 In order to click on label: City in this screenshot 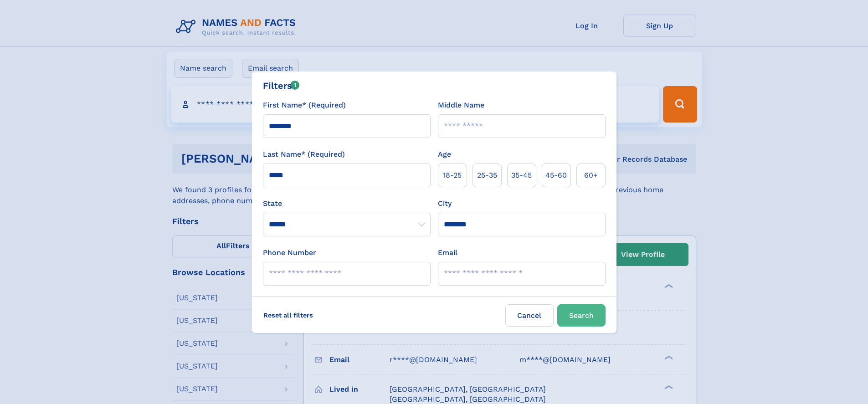, I will do `click(445, 204)`.